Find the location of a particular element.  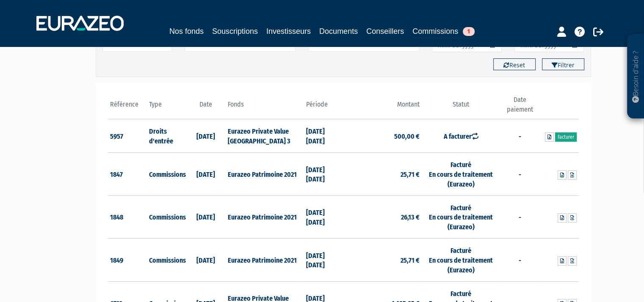

button: Reset is located at coordinates (514, 64).